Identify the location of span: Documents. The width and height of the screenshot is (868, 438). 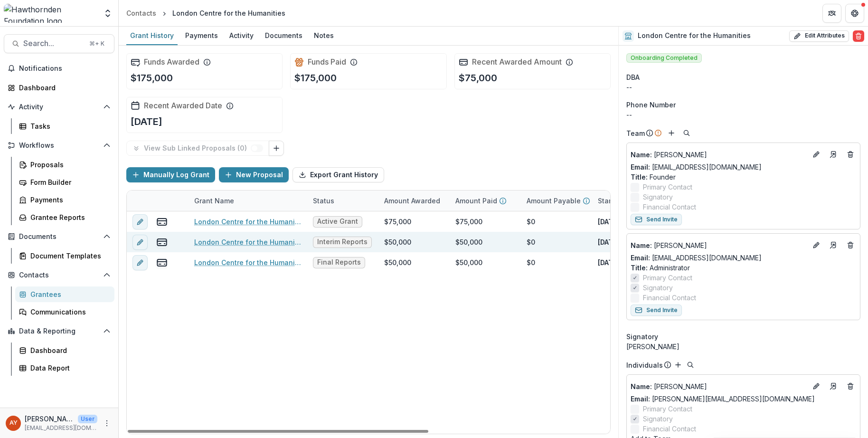
(59, 236).